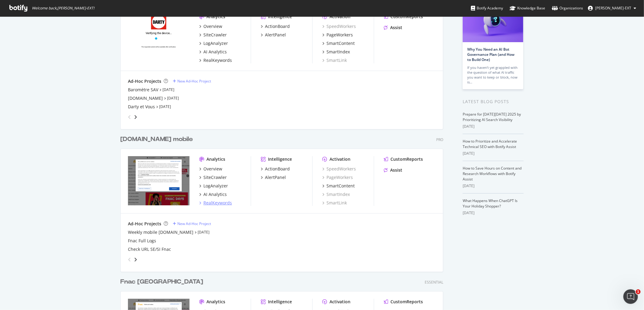  What do you see at coordinates (403, 302) in the screenshot?
I see `a: CustomReports` at bounding box center [403, 302].